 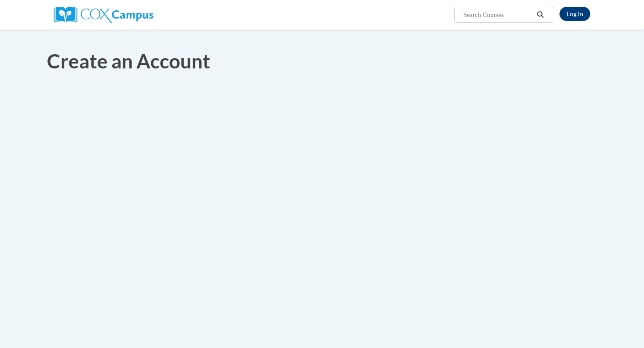 I want to click on input: Search Courses, so click(x=498, y=15).